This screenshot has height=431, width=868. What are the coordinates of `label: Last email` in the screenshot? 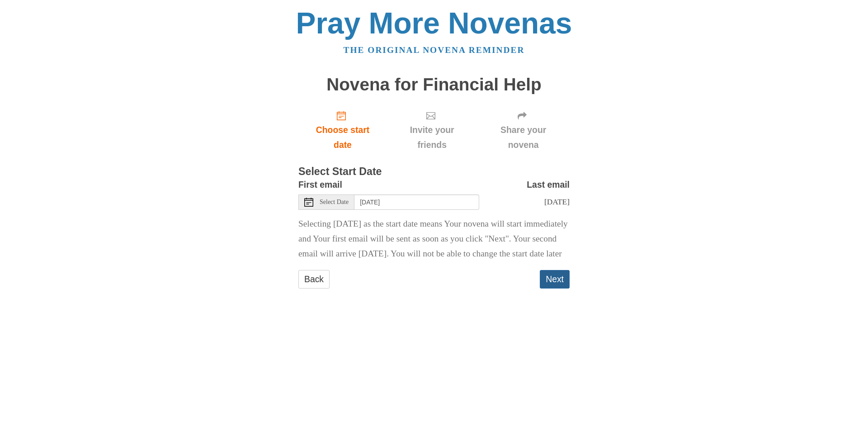 It's located at (548, 185).